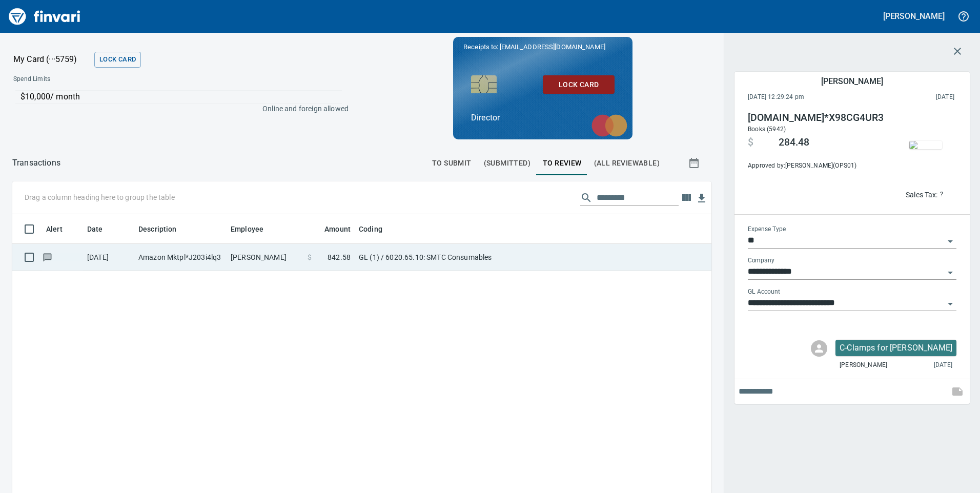  I want to click on span: Books (5942), so click(767, 130).